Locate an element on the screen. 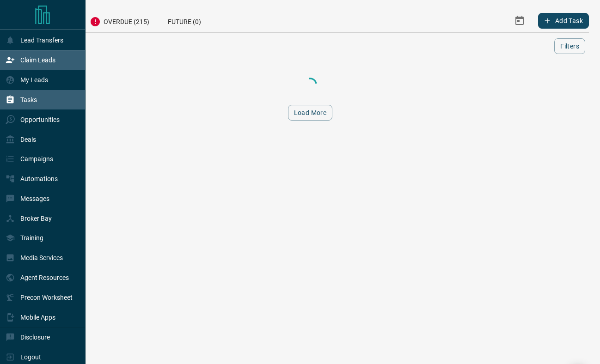 This screenshot has height=364, width=600. button: Filters is located at coordinates (570, 46).